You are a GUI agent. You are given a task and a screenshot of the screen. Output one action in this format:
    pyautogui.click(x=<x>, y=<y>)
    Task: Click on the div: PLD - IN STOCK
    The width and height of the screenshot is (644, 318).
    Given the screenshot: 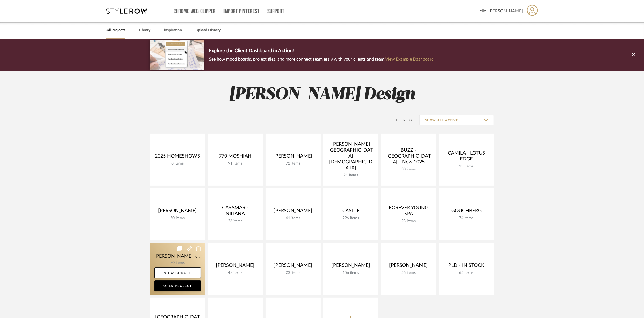 What is the action you would take?
    pyautogui.click(x=466, y=267)
    